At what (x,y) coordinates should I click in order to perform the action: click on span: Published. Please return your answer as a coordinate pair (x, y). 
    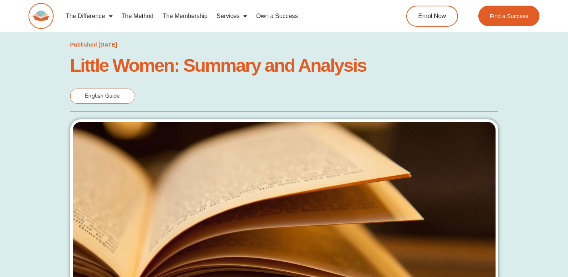
    Looking at the image, I should click on (84, 44).